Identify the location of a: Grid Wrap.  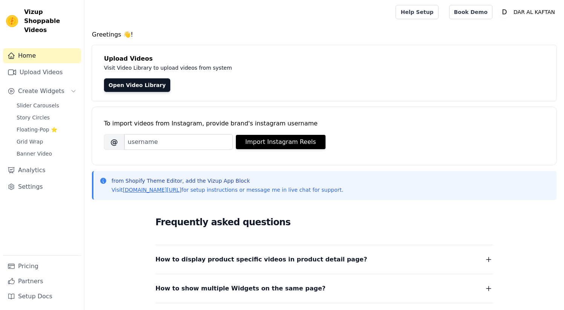
(46, 142).